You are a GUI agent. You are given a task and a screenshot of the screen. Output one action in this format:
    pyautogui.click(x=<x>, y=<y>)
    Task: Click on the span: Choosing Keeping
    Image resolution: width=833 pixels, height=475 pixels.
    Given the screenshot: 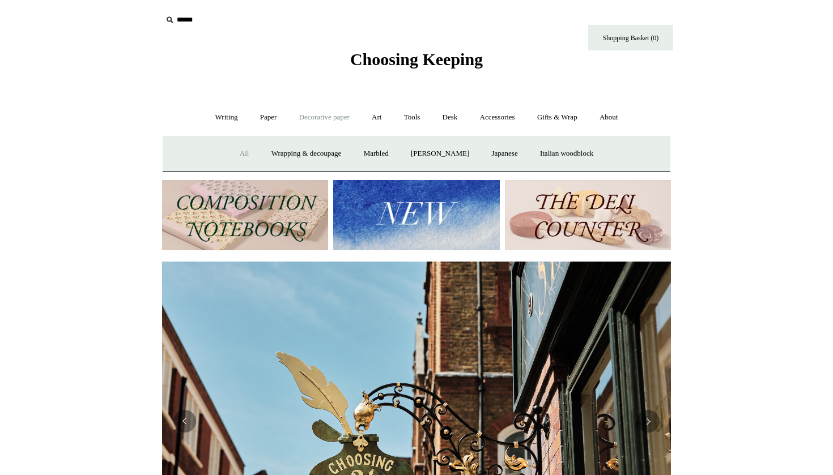 What is the action you would take?
    pyautogui.click(x=416, y=59)
    